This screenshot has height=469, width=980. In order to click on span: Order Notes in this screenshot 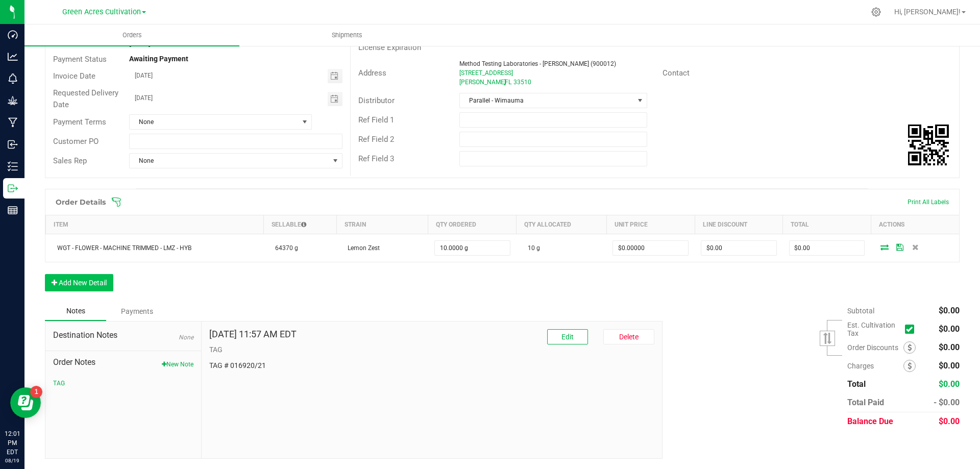, I will do `click(123, 362)`.